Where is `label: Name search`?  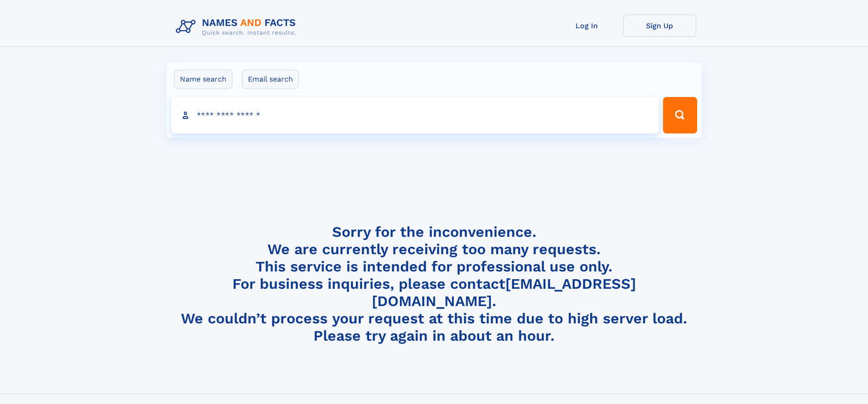
label: Name search is located at coordinates (203, 79).